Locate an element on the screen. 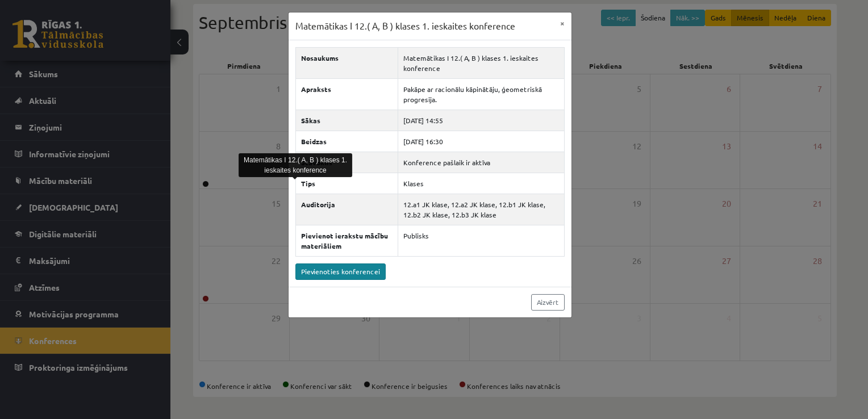 The height and width of the screenshot is (419, 868). th: Sākas is located at coordinates (347, 120).